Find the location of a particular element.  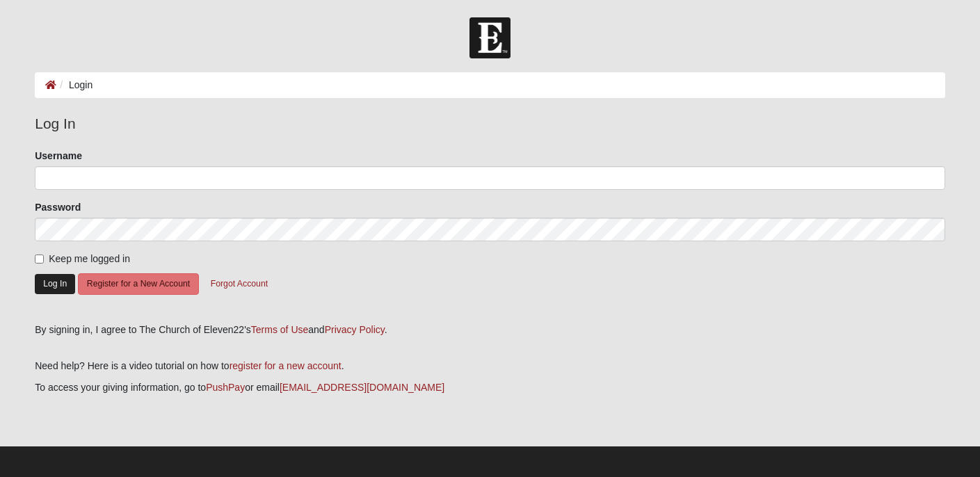

a: register for a new account is located at coordinates (285, 366).